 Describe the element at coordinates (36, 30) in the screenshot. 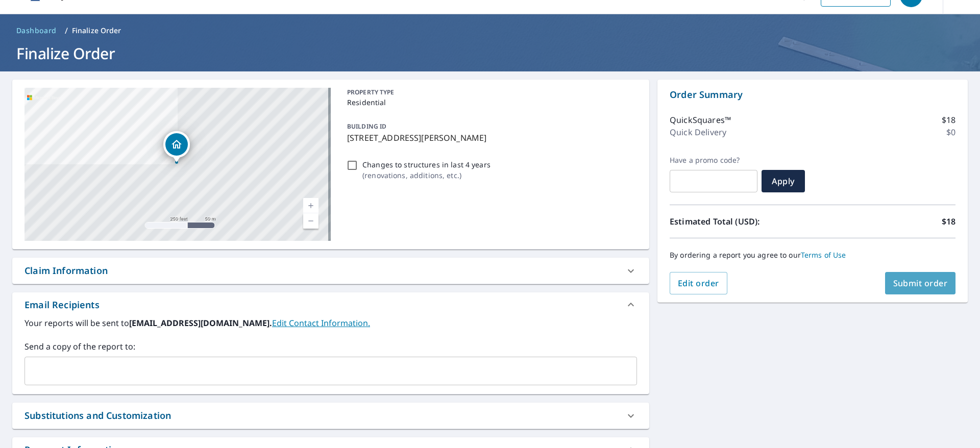

I see `a: Dashboard` at that location.